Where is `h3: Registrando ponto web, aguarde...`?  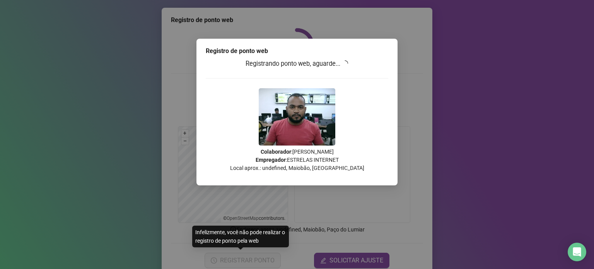
h3: Registrando ponto web, aguarde... is located at coordinates (297, 64).